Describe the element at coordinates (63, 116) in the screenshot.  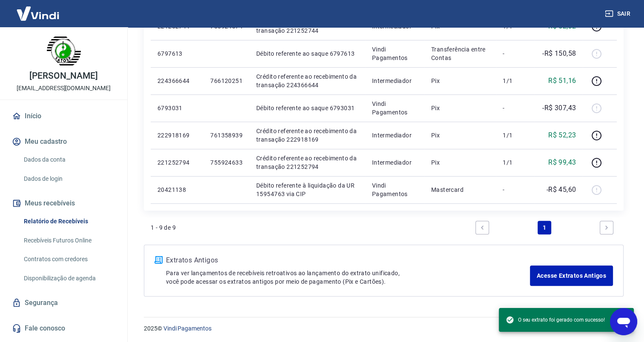
I see `a: Início` at that location.